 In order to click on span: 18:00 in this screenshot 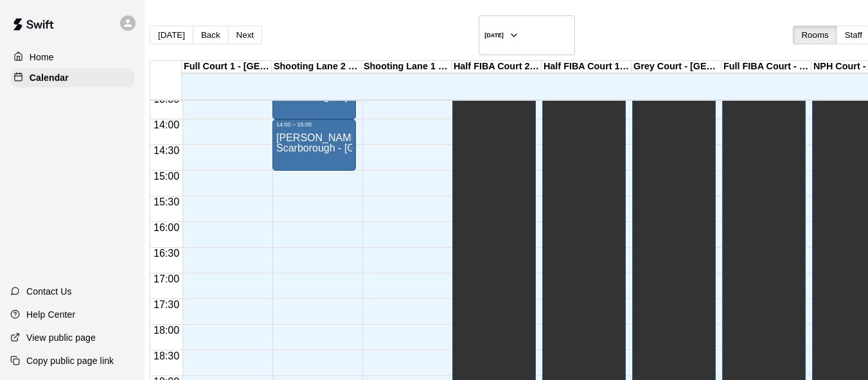, I will do `click(166, 330)`.